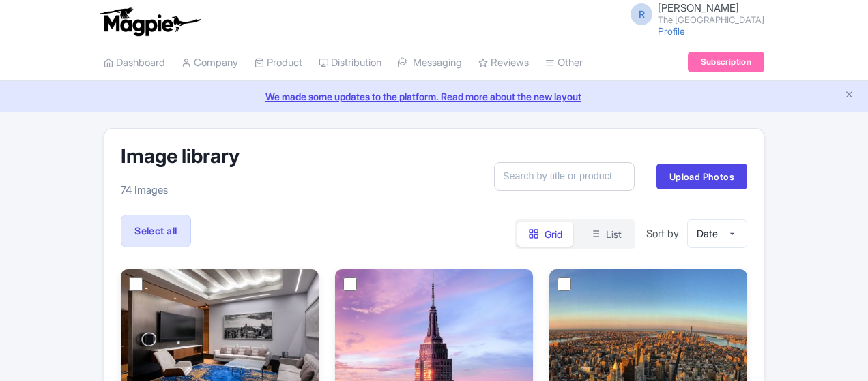 The width and height of the screenshot is (868, 381). What do you see at coordinates (209, 63) in the screenshot?
I see `a: Company` at bounding box center [209, 63].